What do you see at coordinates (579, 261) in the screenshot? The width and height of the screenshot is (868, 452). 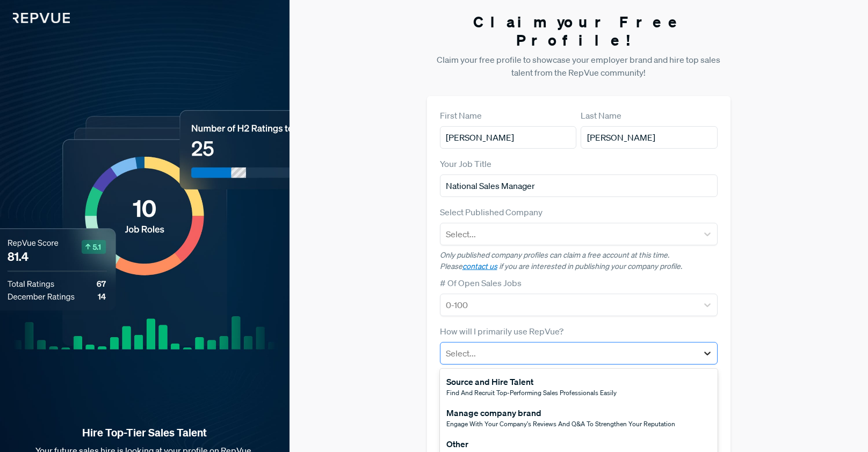 I see `p: Only published company profiles can claim a free account at this time. Please if you are interest...` at bounding box center [579, 261].